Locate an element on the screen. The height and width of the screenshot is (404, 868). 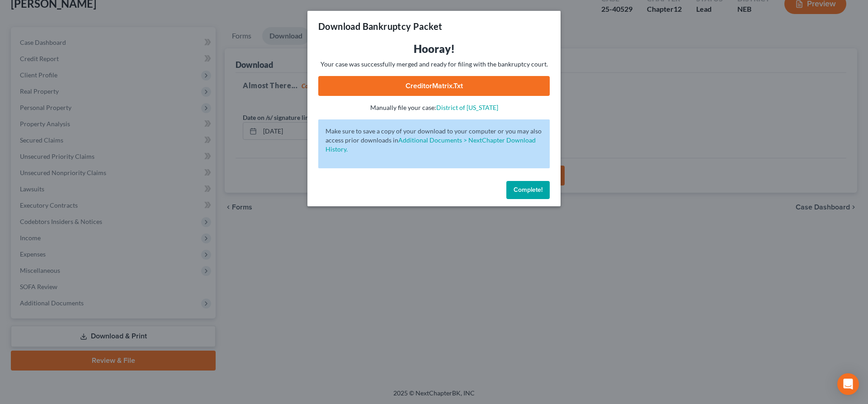
button: Complete! is located at coordinates (528, 190).